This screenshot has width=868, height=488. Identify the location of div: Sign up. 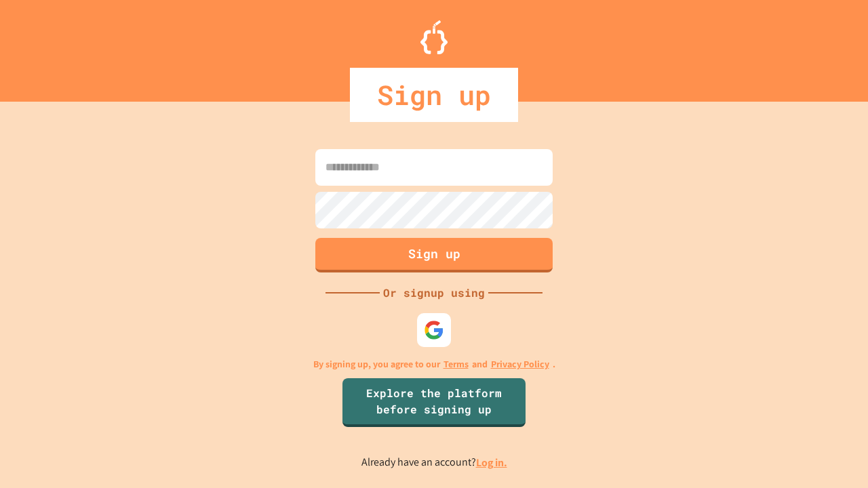
(434, 95).